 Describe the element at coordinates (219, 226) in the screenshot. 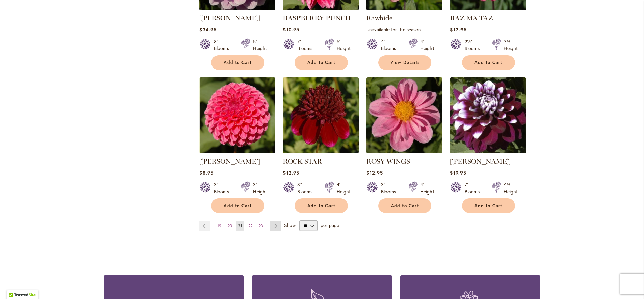

I see `a: 19` at that location.